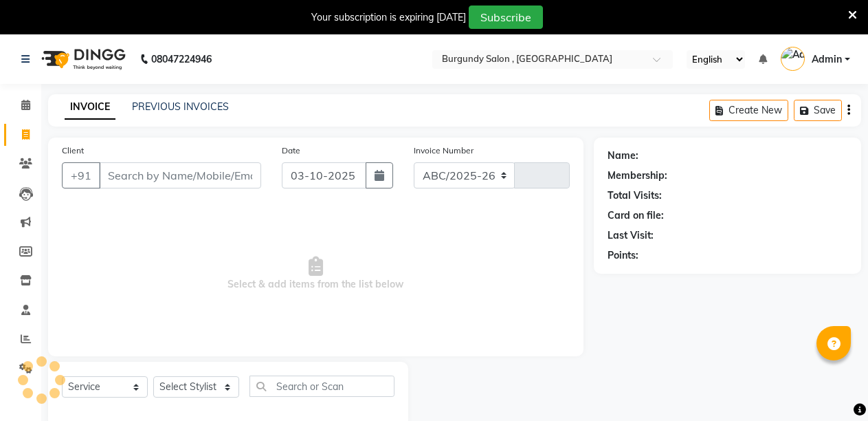 Image resolution: width=868 pixels, height=421 pixels. Describe the element at coordinates (748, 110) in the screenshot. I see `button: Create New` at that location.